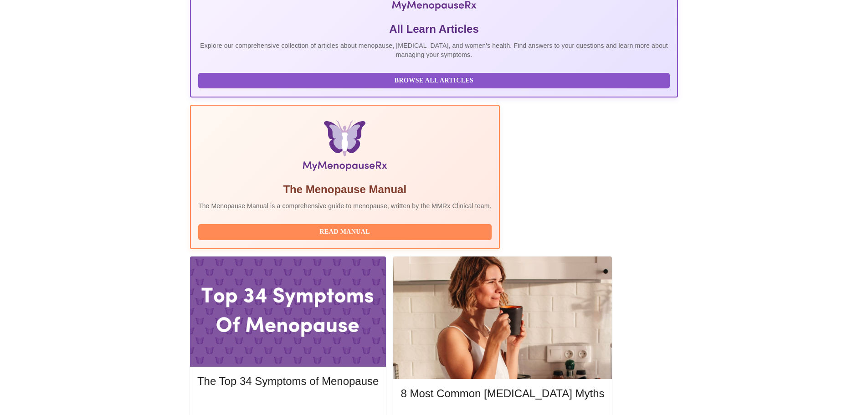 The height and width of the screenshot is (415, 868). What do you see at coordinates (288, 382) in the screenshot?
I see `h5: The Top 34 Symptoms of Menopause` at bounding box center [288, 382].